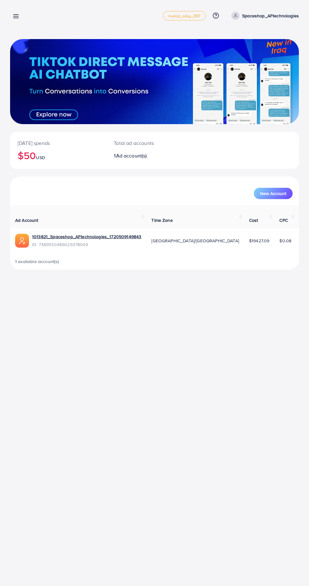 The width and height of the screenshot is (309, 586). Describe the element at coordinates (58, 155) in the screenshot. I see `h2: $50` at that location.